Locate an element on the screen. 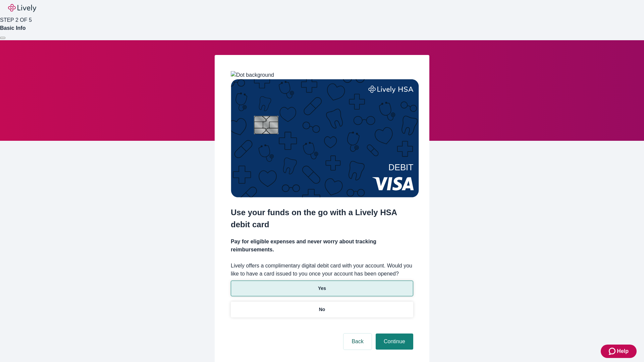  p: Yes is located at coordinates (322, 288).